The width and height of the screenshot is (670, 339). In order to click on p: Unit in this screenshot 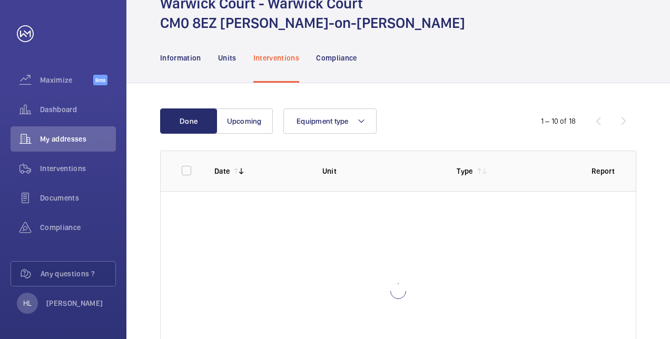, I will do `click(382, 171)`.